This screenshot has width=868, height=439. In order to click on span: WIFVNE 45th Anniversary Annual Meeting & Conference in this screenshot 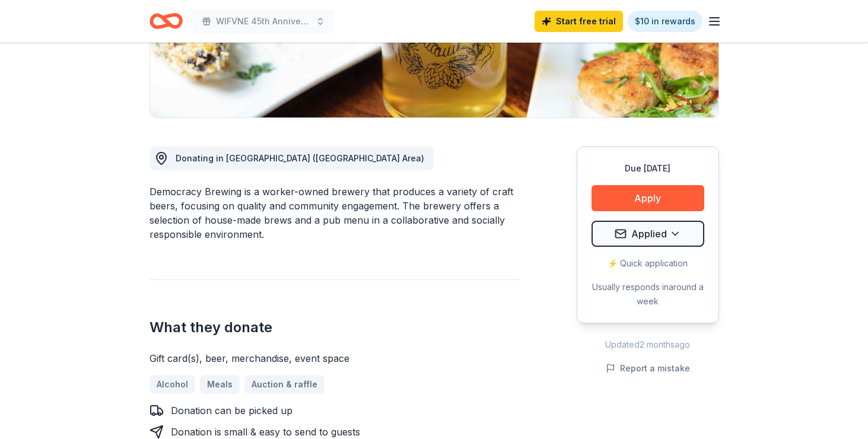, I will do `click(263, 21)`.